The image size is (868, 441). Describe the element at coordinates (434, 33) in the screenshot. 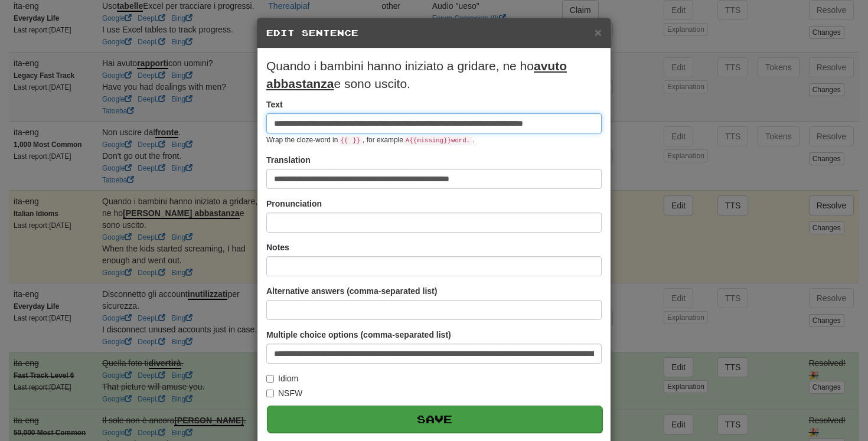

I see `h5: Edit Sentence` at that location.